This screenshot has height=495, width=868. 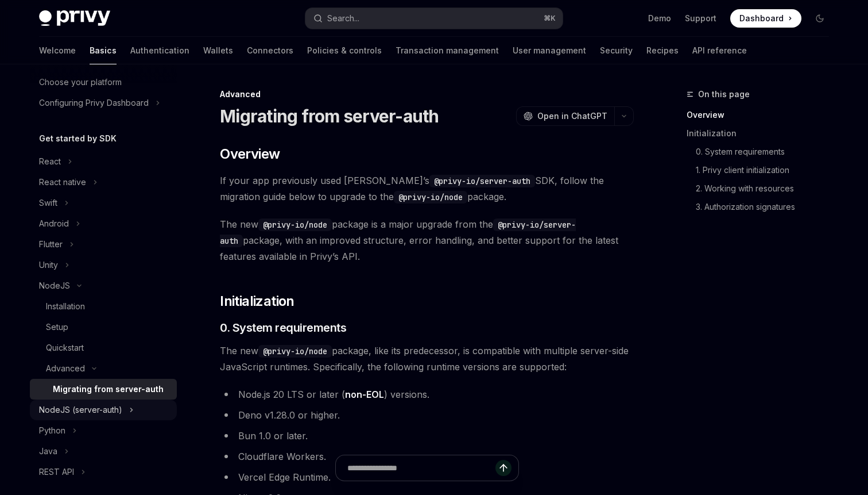 I want to click on div: Quickstart, so click(x=65, y=348).